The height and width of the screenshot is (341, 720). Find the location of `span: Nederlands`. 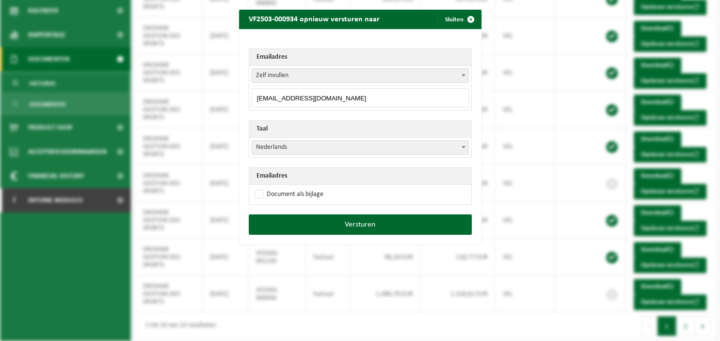

span: Nederlands is located at coordinates (360, 147).